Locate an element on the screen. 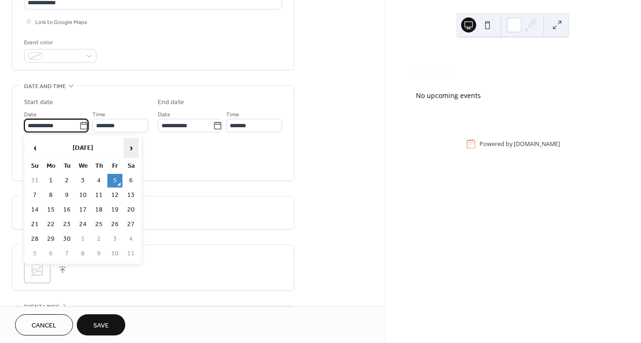  div: Start date is located at coordinates (39, 102).